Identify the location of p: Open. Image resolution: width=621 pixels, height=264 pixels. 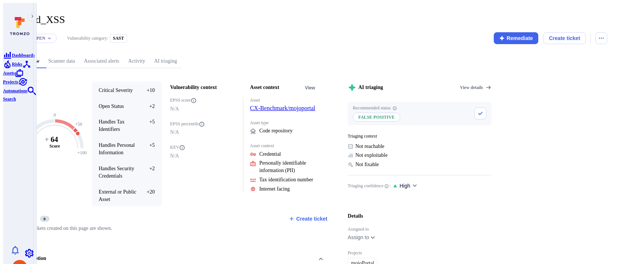
(39, 38).